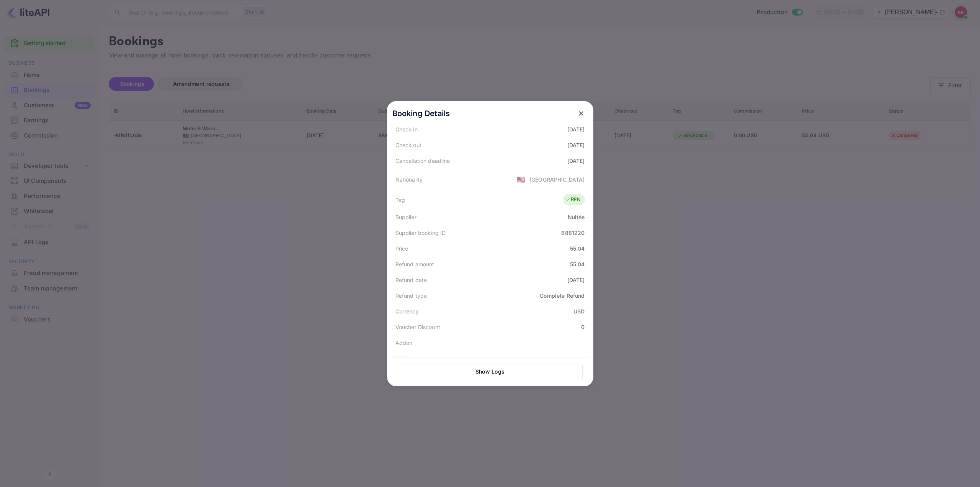 The image size is (980, 487). What do you see at coordinates (521, 179) in the screenshot?
I see `span: United States` at bounding box center [521, 179].